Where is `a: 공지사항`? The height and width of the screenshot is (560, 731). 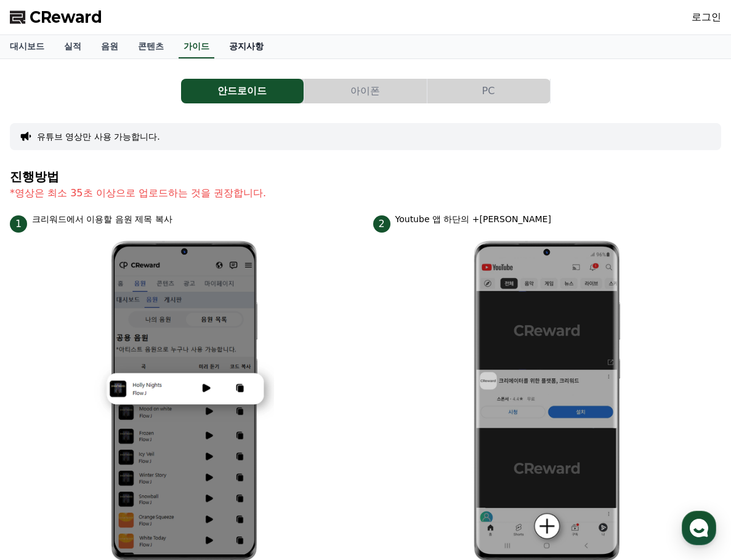 a: 공지사항 is located at coordinates (246, 47).